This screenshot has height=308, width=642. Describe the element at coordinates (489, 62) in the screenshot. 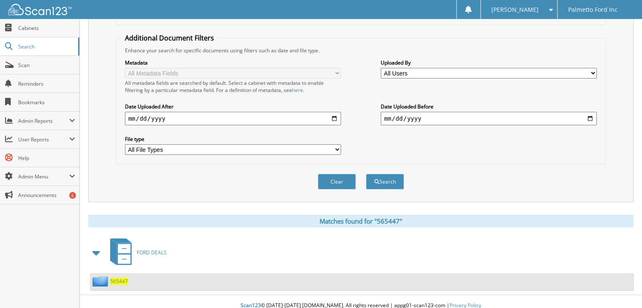

I see `label: Uploaded By` at that location.